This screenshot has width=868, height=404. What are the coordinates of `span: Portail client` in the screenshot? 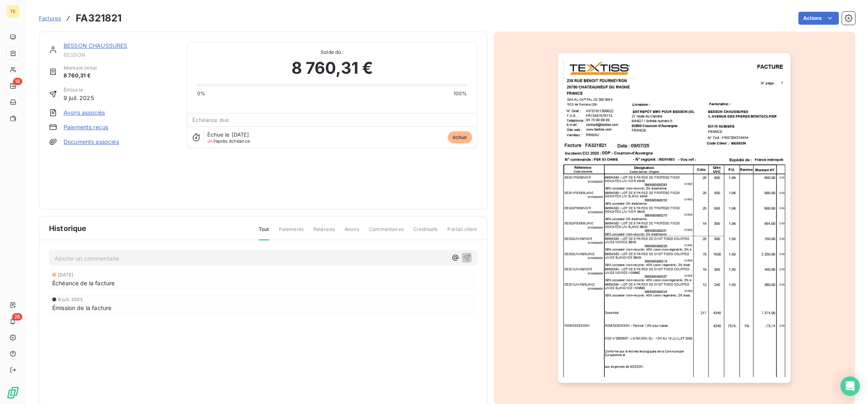 It's located at (462, 233).